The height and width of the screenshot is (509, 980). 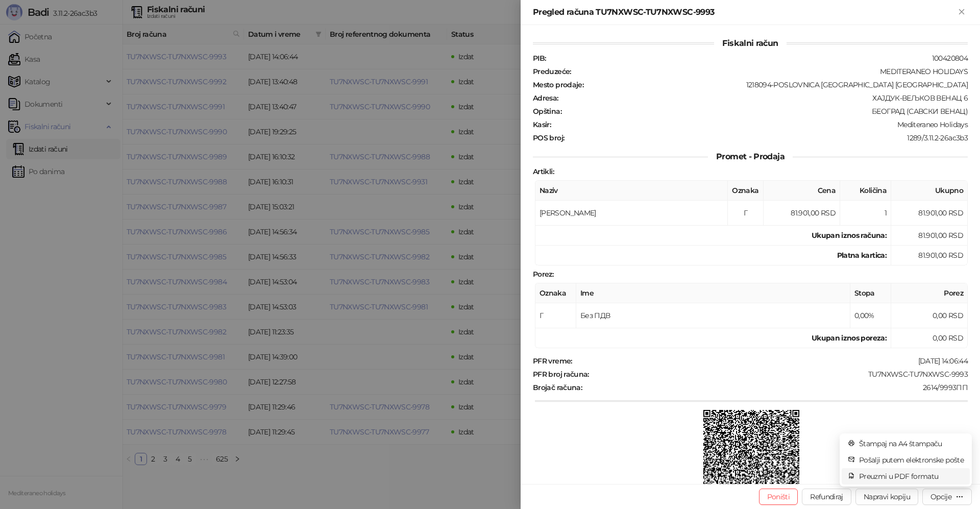 What do you see at coordinates (764, 98) in the screenshot?
I see `div: ХАЈДУК-ВЕЉКОВ ВЕНАЦ 6` at bounding box center [764, 98].